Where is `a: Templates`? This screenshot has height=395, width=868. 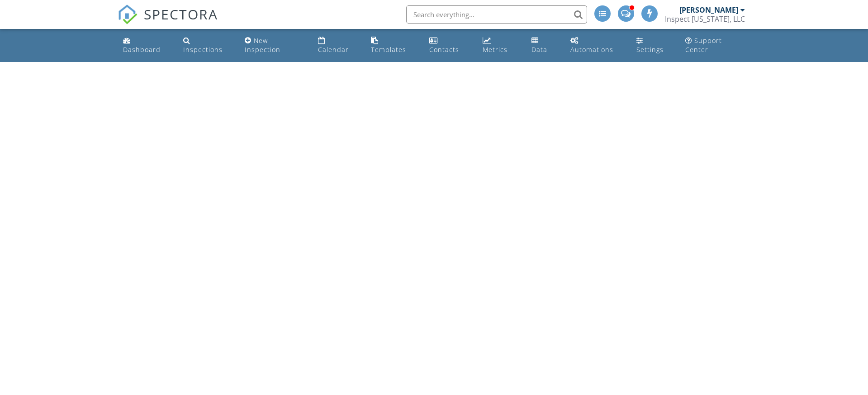
a: Templates is located at coordinates (392, 45).